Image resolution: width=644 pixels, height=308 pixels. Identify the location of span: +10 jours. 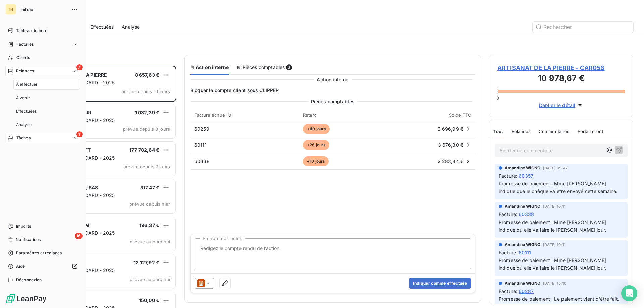
(316, 162).